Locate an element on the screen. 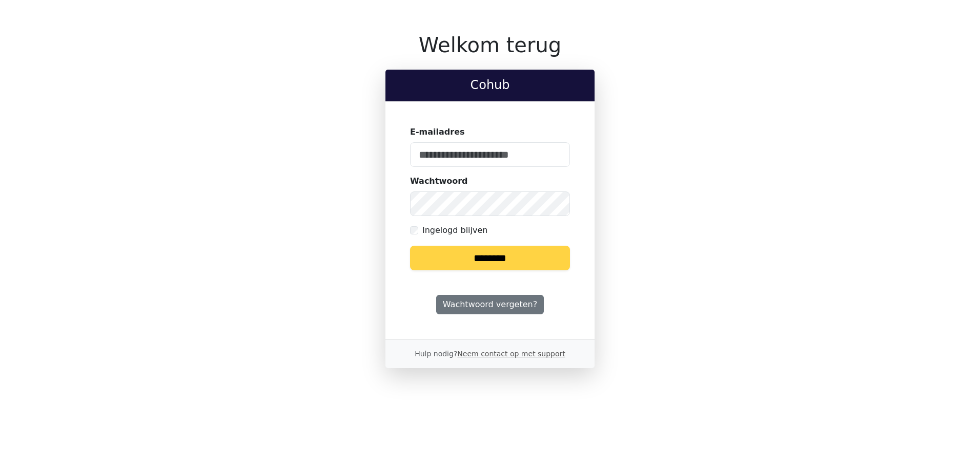 The height and width of the screenshot is (473, 980). h2: Cohub is located at coordinates (490, 85).